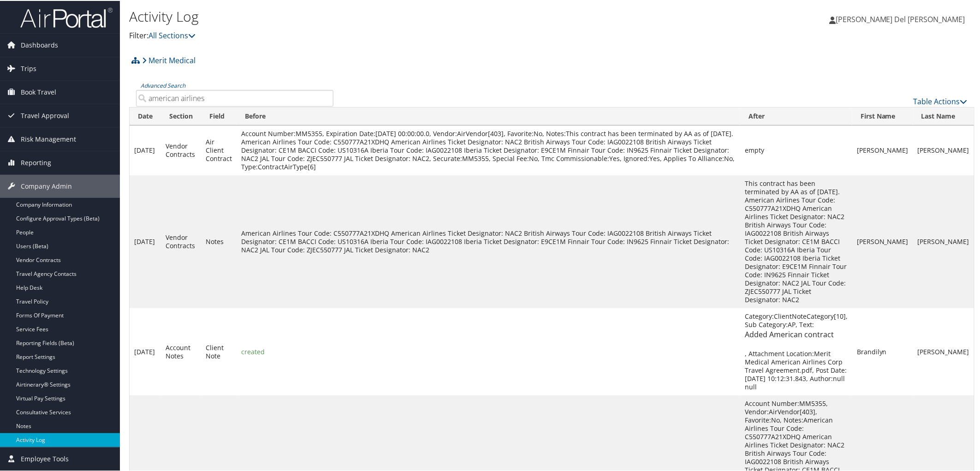 Image resolution: width=980 pixels, height=471 pixels. What do you see at coordinates (796, 115) in the screenshot?
I see `th: After: activate to sort column ascending` at bounding box center [796, 115].